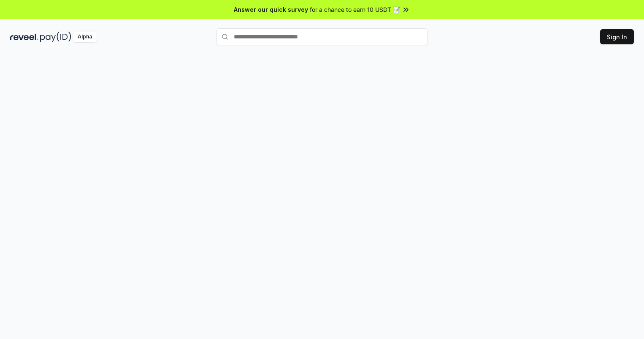 Image resolution: width=644 pixels, height=339 pixels. Describe the element at coordinates (85, 37) in the screenshot. I see `div: Alpha` at that location.